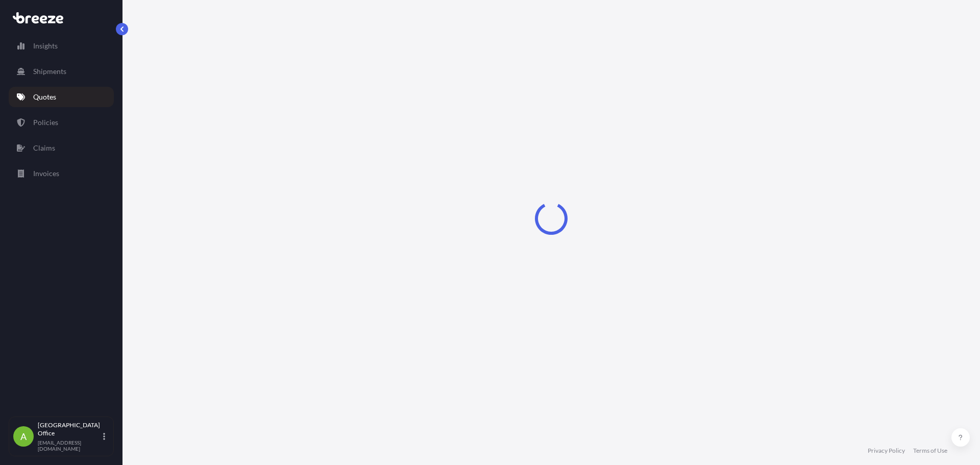  I want to click on p: Terms of Use, so click(930, 451).